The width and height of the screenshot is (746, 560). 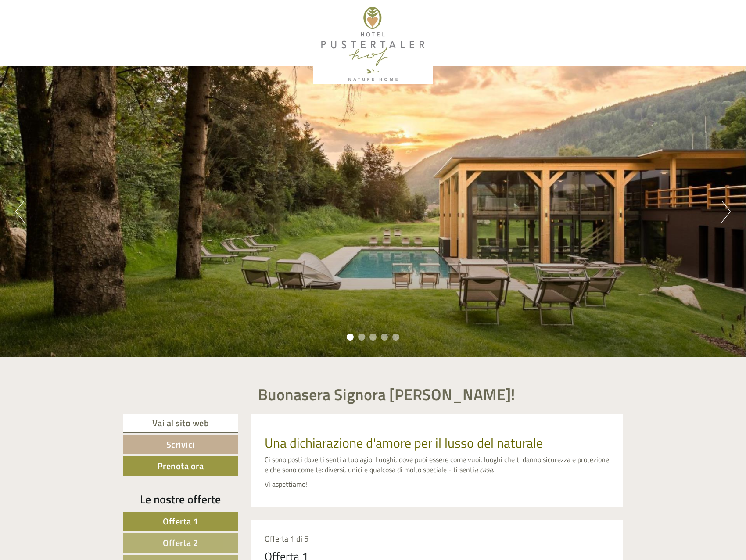 I want to click on button: Previous, so click(x=20, y=212).